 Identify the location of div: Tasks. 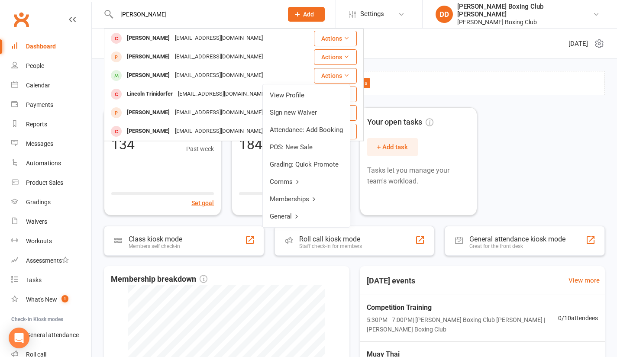
(34, 280).